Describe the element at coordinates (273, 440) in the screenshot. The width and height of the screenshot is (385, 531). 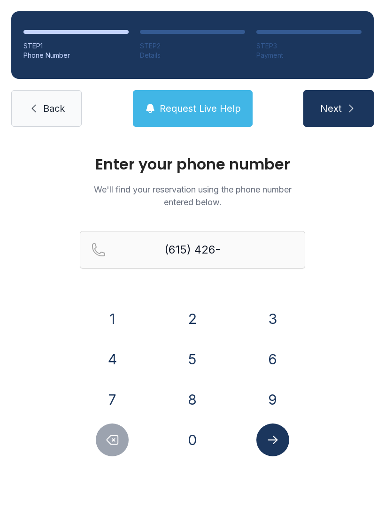
I see `button: Submit lookup form` at that location.